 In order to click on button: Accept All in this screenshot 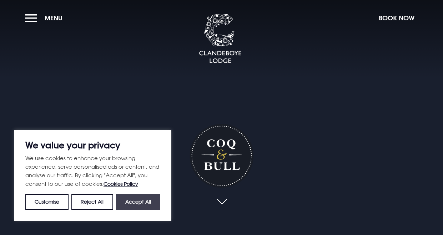, I will do `click(138, 202)`.